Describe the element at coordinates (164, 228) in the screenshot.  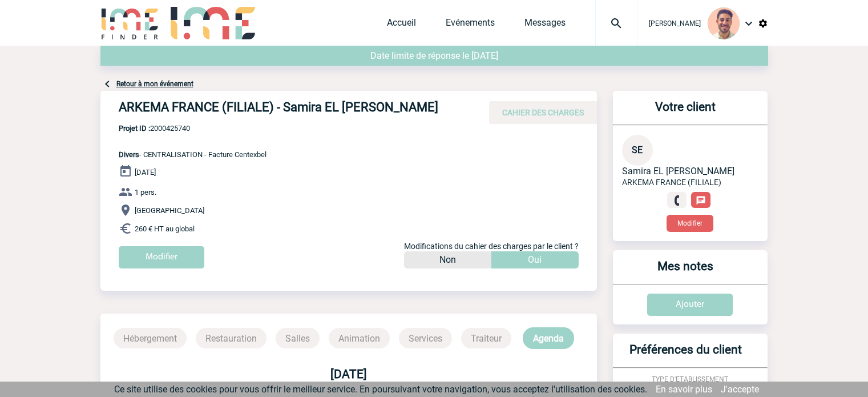
I see `span: 260 € HT au global` at that location.